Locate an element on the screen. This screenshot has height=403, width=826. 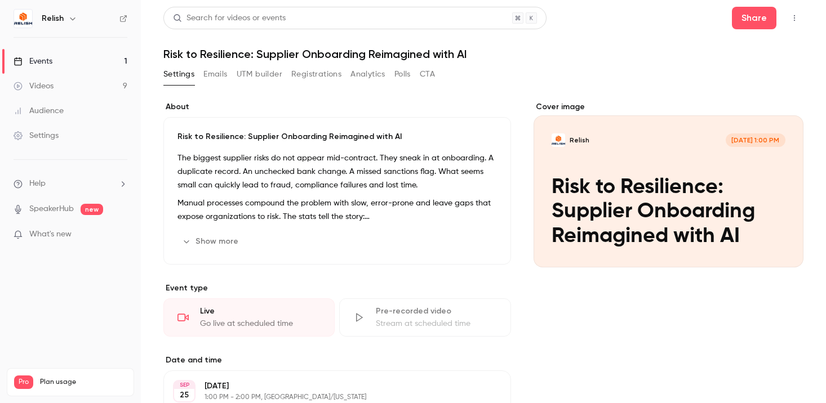
button: Settings is located at coordinates (179, 74).